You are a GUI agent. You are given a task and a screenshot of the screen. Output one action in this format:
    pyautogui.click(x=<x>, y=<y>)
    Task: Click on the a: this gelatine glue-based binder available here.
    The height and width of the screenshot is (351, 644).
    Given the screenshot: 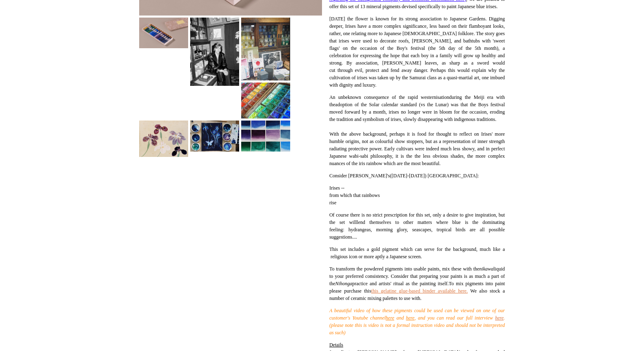 What is the action you would take?
    pyautogui.click(x=420, y=291)
    